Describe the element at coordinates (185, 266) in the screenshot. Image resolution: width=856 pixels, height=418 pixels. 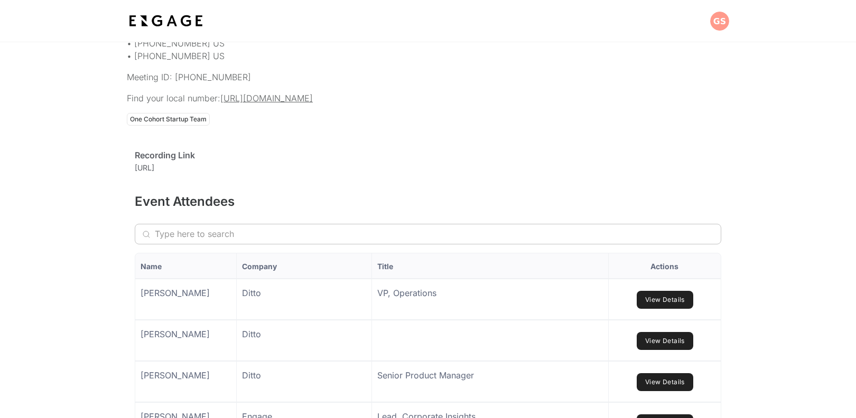
I see `div: Name` at that location.